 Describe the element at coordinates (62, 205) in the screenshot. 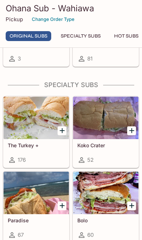

I see `button: Add Paradise` at that location.